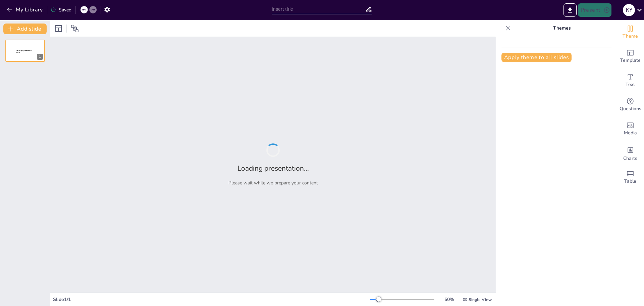 Image resolution: width=644 pixels, height=306 pixels. What do you see at coordinates (630, 85) in the screenshot?
I see `span: Text` at bounding box center [630, 85].